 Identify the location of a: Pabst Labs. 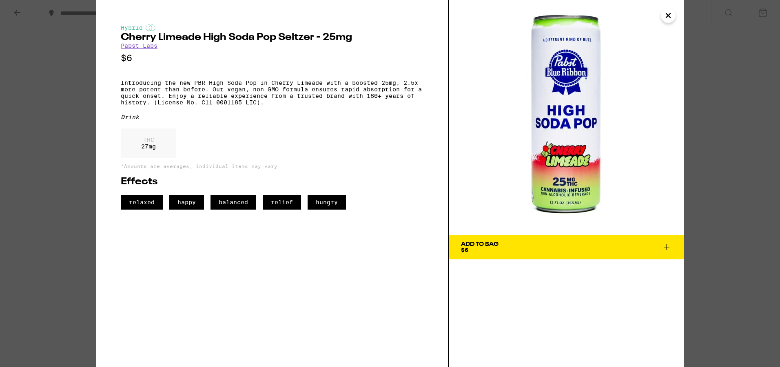
(139, 46).